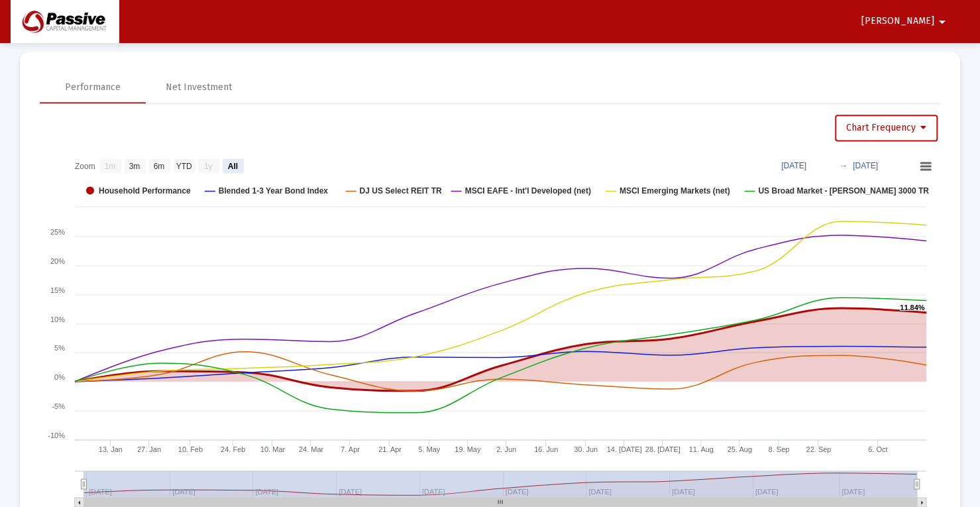 This screenshot has height=507, width=980. I want to click on text: YTD, so click(184, 167).